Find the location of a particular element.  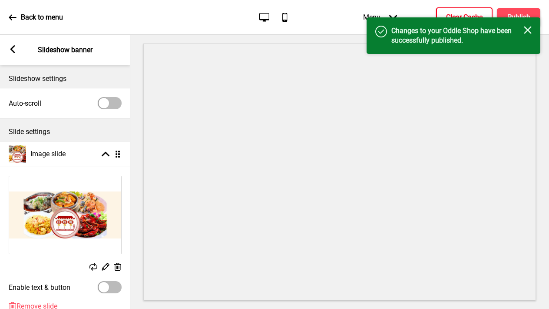

h4: Clear Cache is located at coordinates (465, 17).